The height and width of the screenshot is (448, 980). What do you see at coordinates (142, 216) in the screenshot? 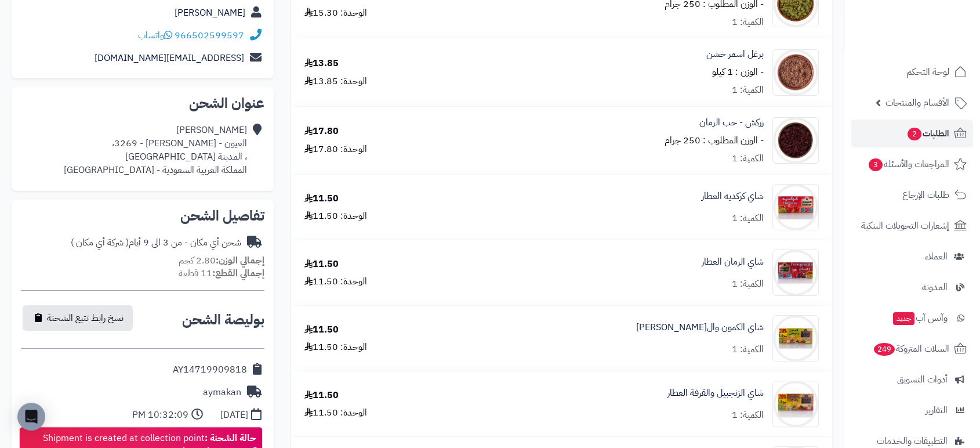
I see `h2: تفاصيل الشحن` at bounding box center [142, 216].